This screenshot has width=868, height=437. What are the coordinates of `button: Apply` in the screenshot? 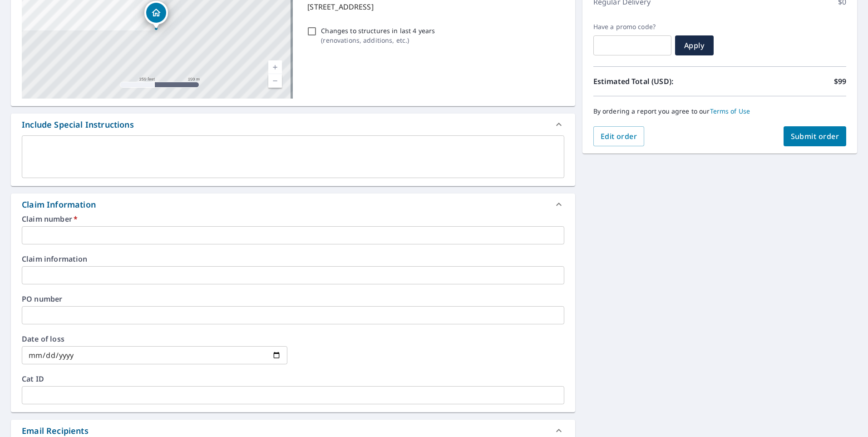 It's located at (695, 45).